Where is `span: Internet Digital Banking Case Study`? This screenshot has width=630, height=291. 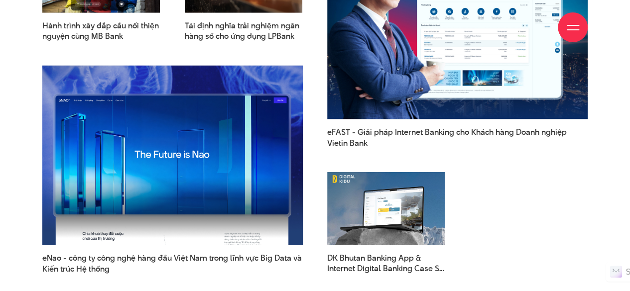
span: Internet Digital Banking Case Study is located at coordinates (386, 269).